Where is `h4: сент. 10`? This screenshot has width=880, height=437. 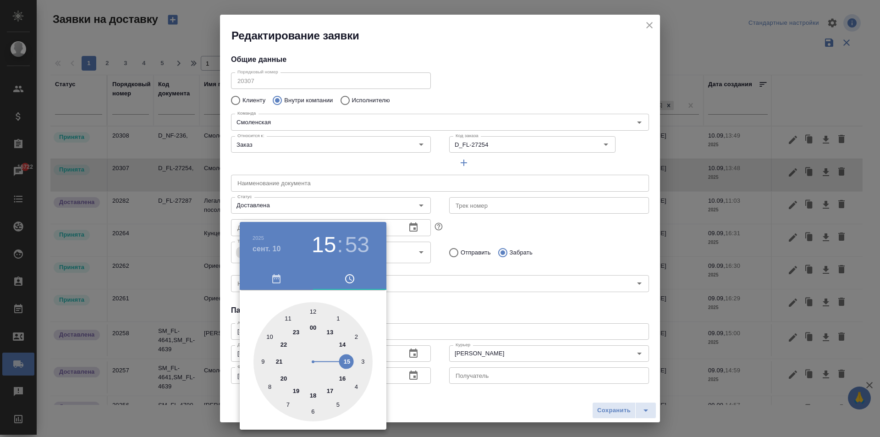 h4: сент. 10 is located at coordinates (267, 249).